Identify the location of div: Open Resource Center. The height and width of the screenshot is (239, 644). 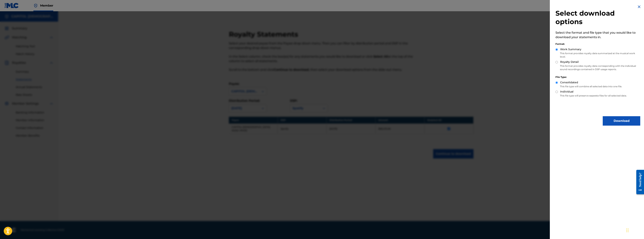
(6, 15).